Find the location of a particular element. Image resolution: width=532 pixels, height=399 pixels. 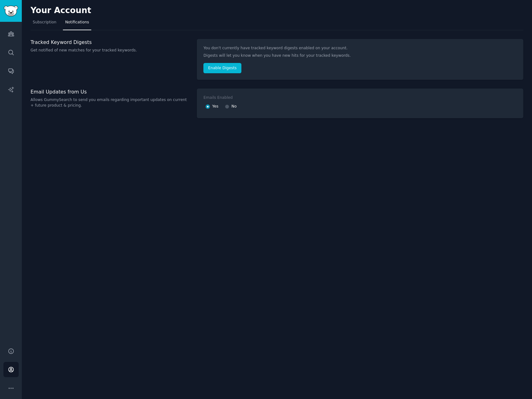

p: Get notified of new matches for your tracked keywords. is located at coordinates (110, 51).